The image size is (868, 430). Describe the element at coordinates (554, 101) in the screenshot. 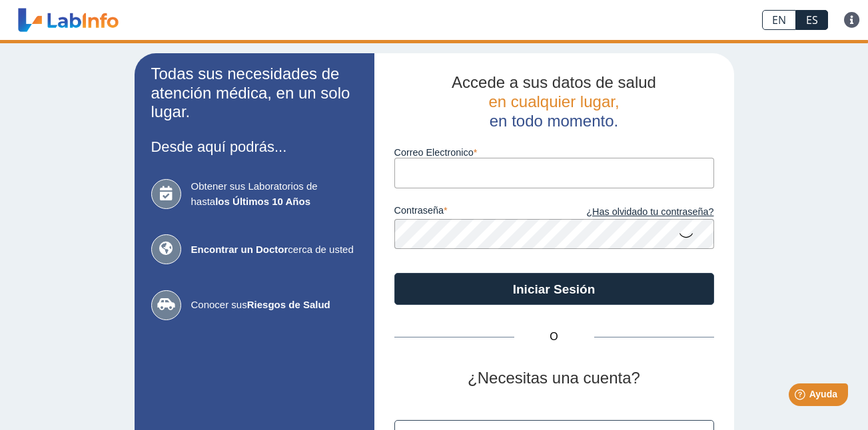

I see `span: en cualquier lugar,` at that location.